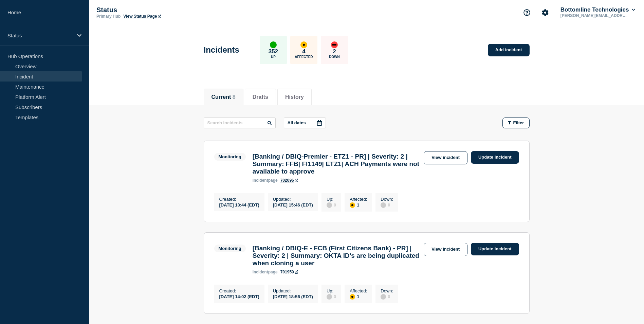  Describe the element at coordinates (545, 13) in the screenshot. I see `button: Account settings` at that location.